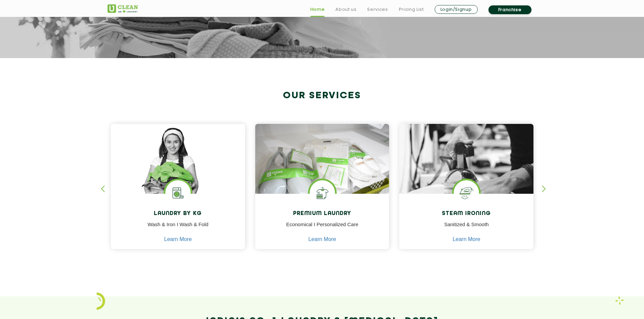 This screenshot has width=644, height=319. Describe the element at coordinates (377, 10) in the screenshot. I see `a: Services` at that location.